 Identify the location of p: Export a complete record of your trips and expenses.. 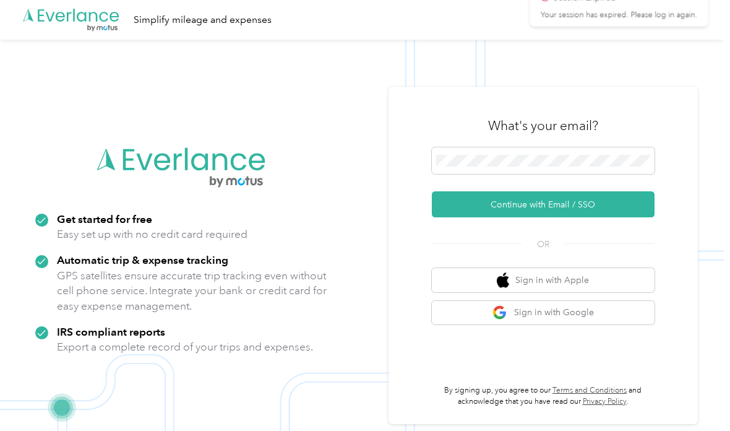
(185, 347).